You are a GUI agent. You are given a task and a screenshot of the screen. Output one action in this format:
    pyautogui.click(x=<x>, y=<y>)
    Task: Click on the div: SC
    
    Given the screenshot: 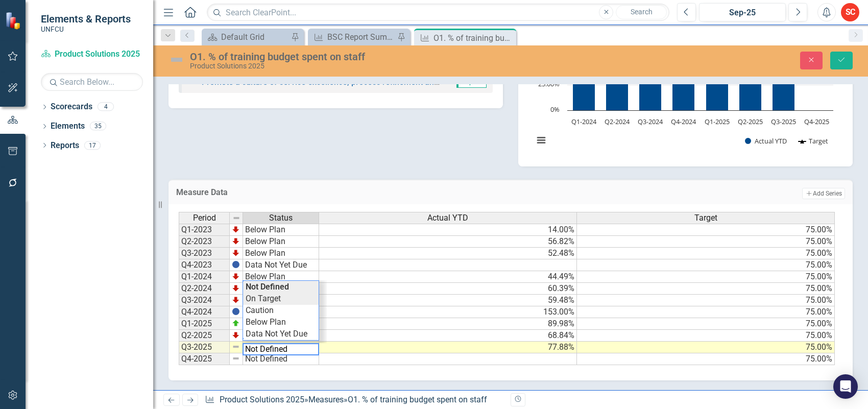 What is the action you would take?
    pyautogui.click(x=850, y=12)
    